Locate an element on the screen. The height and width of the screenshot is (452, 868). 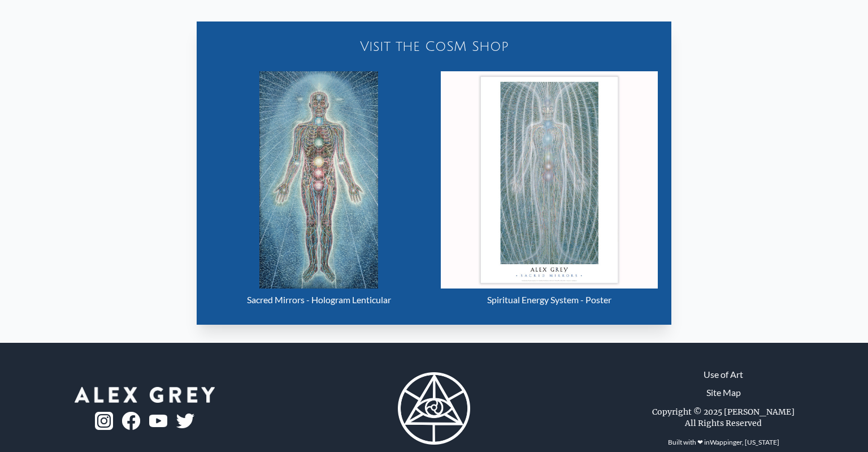
div: All Rights Reserved is located at coordinates (723, 423).